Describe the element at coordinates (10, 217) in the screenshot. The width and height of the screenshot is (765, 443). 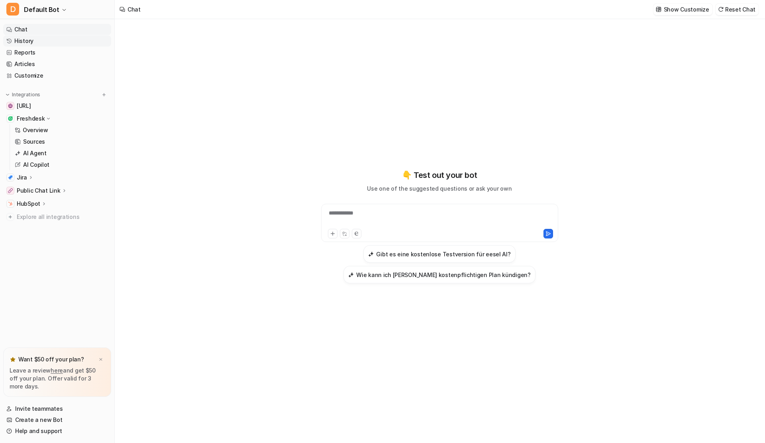
I see `img: explore all integrations` at that location.